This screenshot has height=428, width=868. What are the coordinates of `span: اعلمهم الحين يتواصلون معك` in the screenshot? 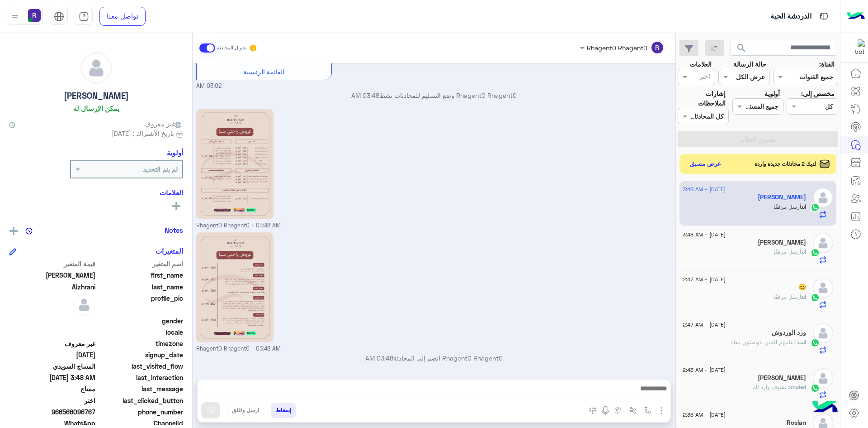 It's located at (764, 341).